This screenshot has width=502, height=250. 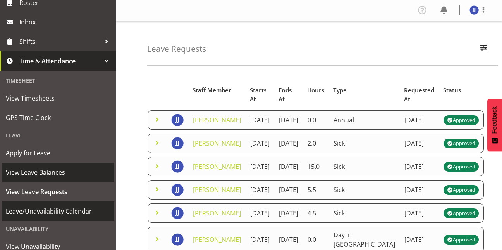 What do you see at coordinates (58, 80) in the screenshot?
I see `div: Timesheet` at bounding box center [58, 80].